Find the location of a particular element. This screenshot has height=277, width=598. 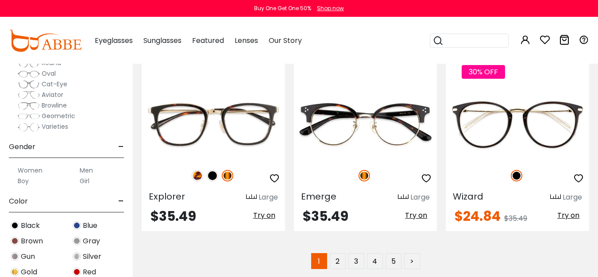

div: Buy One Get One 50% is located at coordinates (282, 8).